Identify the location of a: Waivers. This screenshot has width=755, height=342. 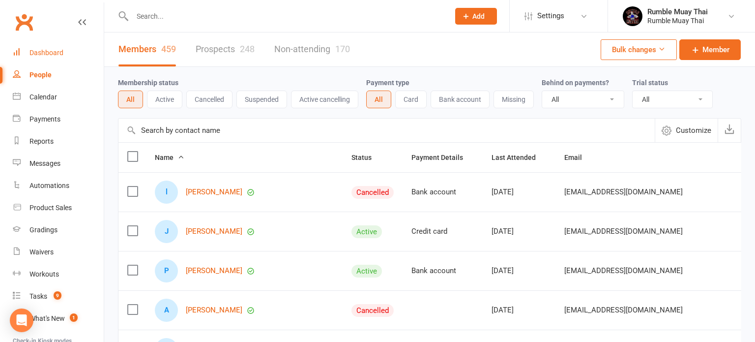
(58, 252).